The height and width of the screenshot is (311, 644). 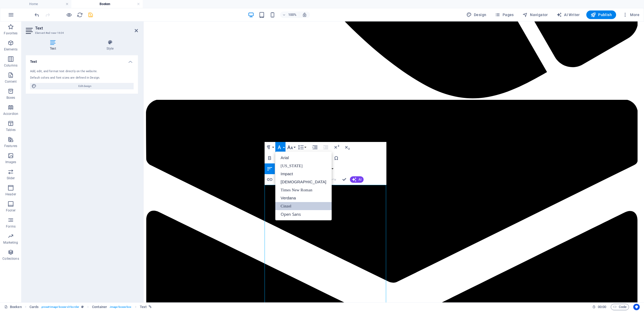 I want to click on button: Font Size, so click(x=291, y=147).